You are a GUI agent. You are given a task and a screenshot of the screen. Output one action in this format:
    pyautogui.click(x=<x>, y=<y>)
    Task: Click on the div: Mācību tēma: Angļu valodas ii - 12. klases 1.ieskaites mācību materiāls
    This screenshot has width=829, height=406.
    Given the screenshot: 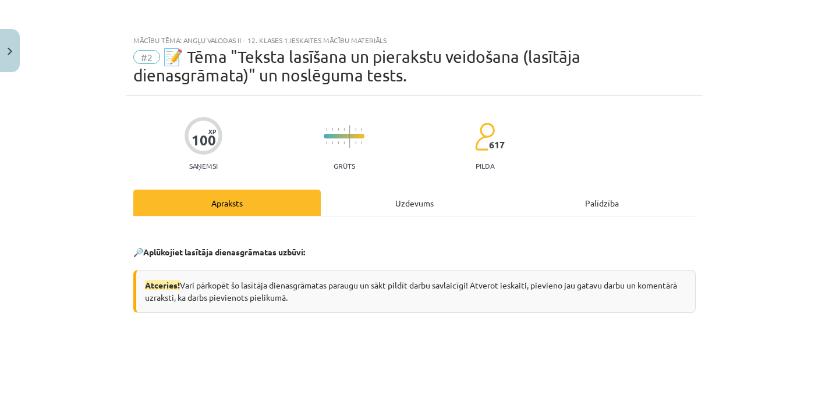 What is the action you would take?
    pyautogui.click(x=414, y=40)
    